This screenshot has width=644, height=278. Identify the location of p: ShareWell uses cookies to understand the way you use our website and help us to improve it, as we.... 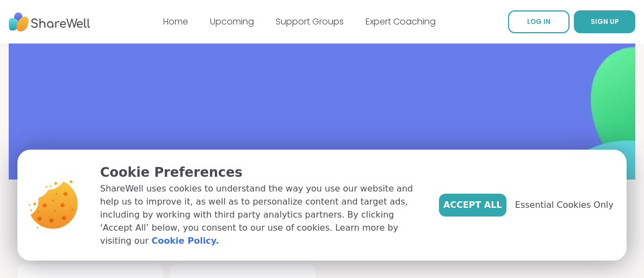
(260, 215).